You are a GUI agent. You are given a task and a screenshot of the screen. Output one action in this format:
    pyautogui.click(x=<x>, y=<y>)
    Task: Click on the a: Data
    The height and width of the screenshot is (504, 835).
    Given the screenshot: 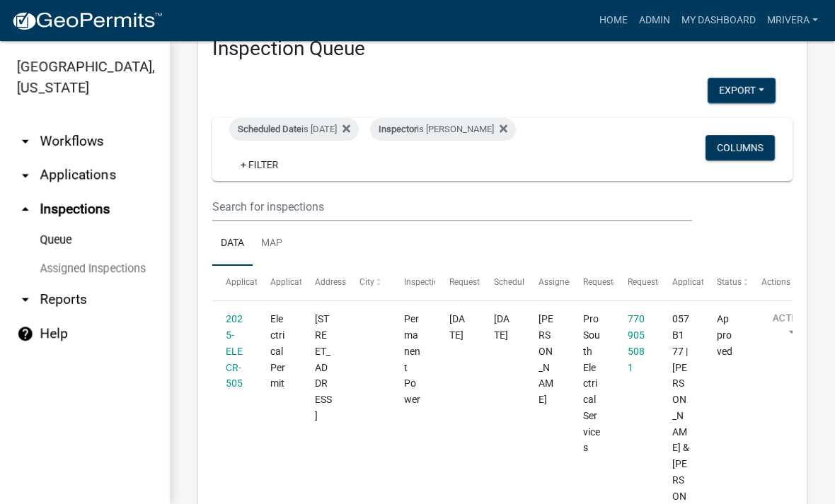 What is the action you would take?
    pyautogui.click(x=232, y=244)
    